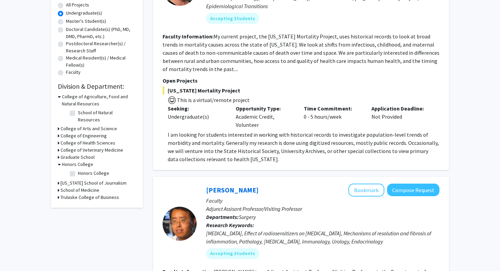  What do you see at coordinates (84, 13) in the screenshot?
I see `label: Undergraduate(s)` at bounding box center [84, 13].